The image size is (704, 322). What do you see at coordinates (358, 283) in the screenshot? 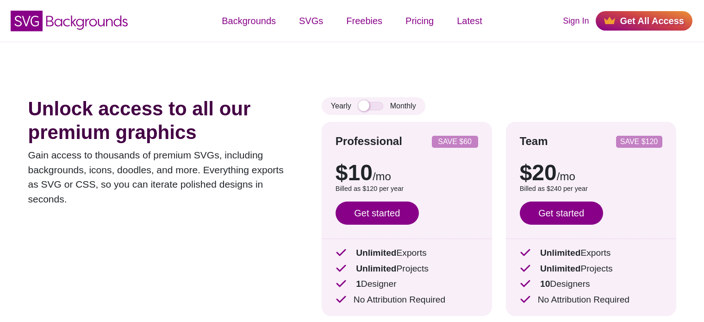
I see `strong: 1` at bounding box center [358, 283].